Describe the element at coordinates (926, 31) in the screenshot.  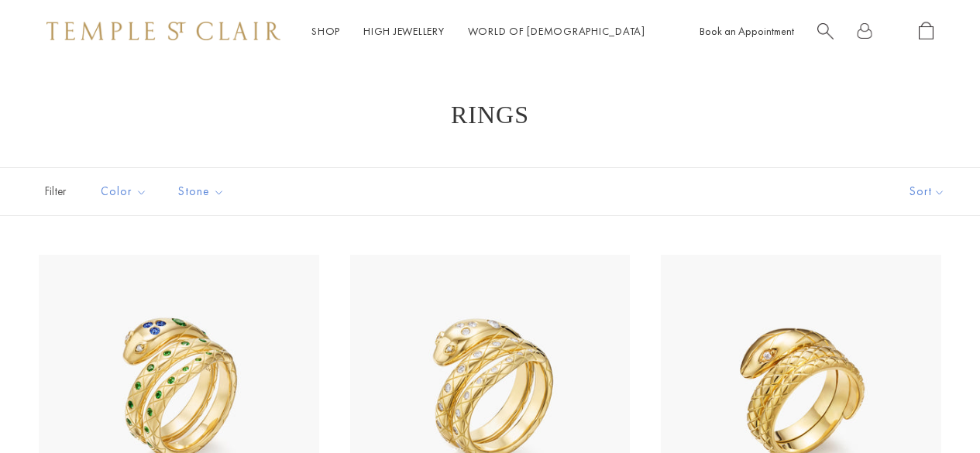
I see `a: Open Shopping Bag` at that location.